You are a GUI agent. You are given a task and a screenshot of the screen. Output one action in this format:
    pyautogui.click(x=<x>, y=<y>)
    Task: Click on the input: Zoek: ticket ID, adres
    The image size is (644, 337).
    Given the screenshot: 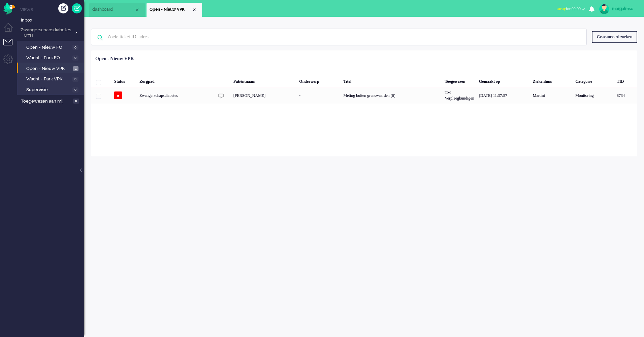 What is the action you would take?
    pyautogui.click(x=340, y=37)
    